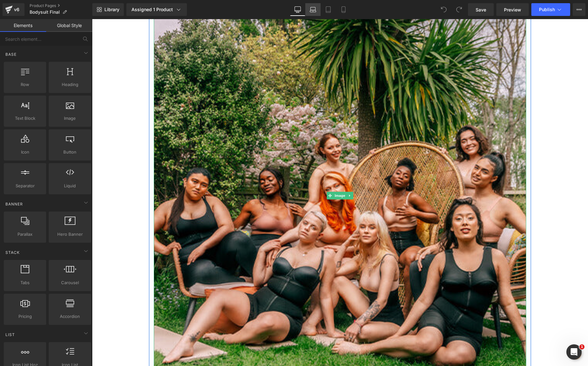  What do you see at coordinates (582, 347) in the screenshot?
I see `span: 1` at bounding box center [582, 347].